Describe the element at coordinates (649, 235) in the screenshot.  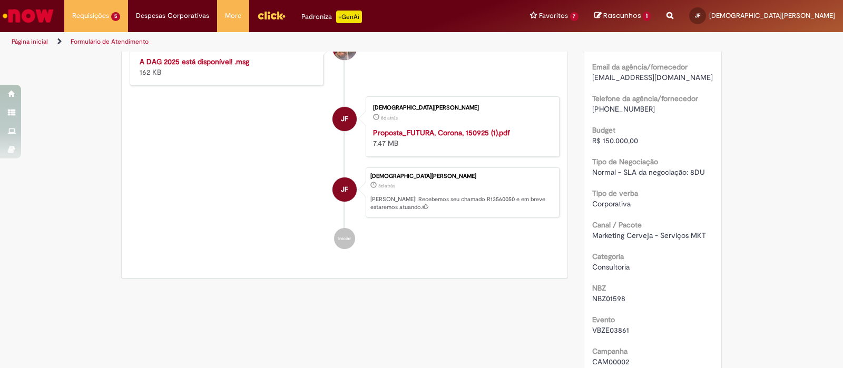
I see `span: Marketing Cerveja - Serviços MKT` at that location.